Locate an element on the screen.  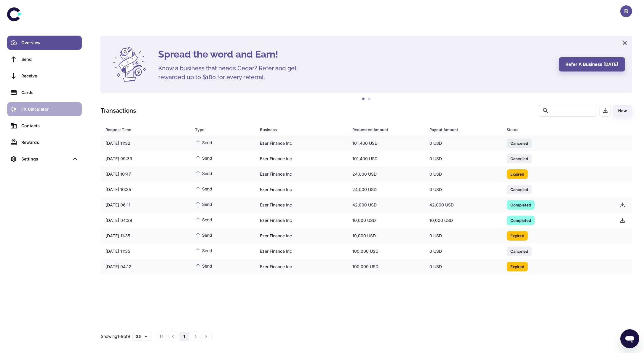
button: 2 is located at coordinates (370, 99).